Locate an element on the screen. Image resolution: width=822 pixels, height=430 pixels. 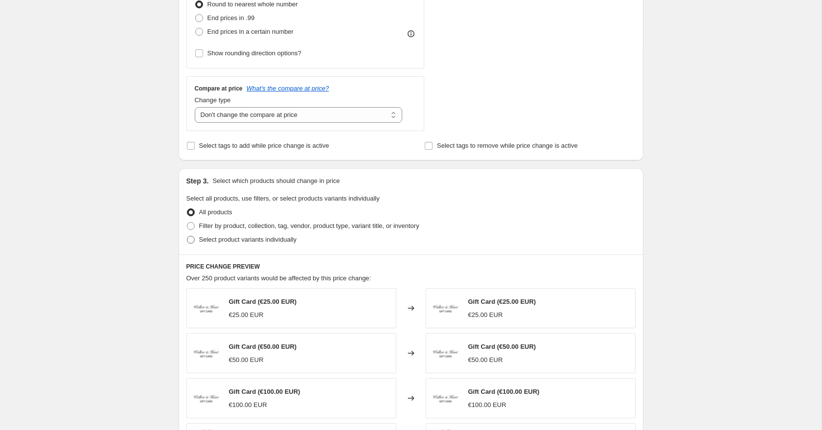
p: Select which products should change in price is located at coordinates (276, 181).